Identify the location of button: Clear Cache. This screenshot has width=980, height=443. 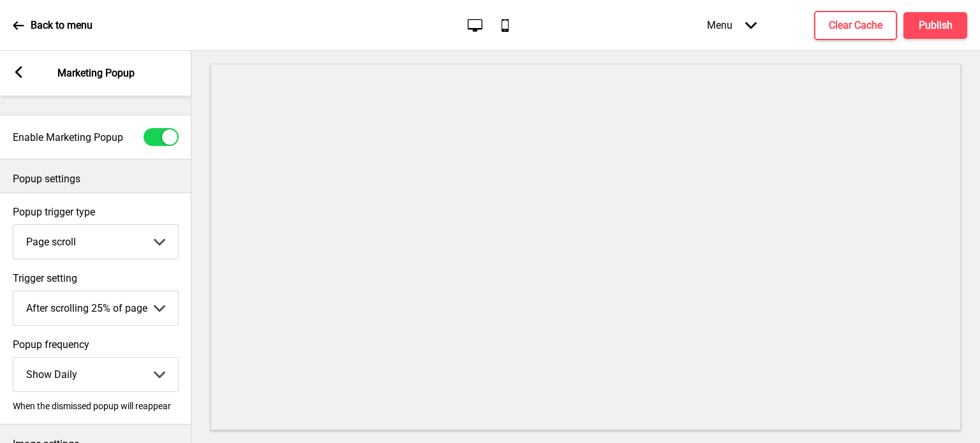
(855, 25).